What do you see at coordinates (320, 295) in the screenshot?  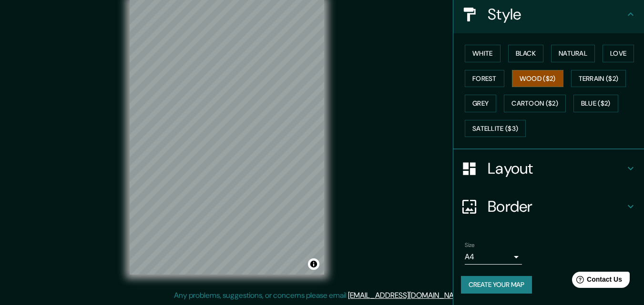 I see `p: Any problems, suggestions, or concerns please email .` at bounding box center [320, 295].